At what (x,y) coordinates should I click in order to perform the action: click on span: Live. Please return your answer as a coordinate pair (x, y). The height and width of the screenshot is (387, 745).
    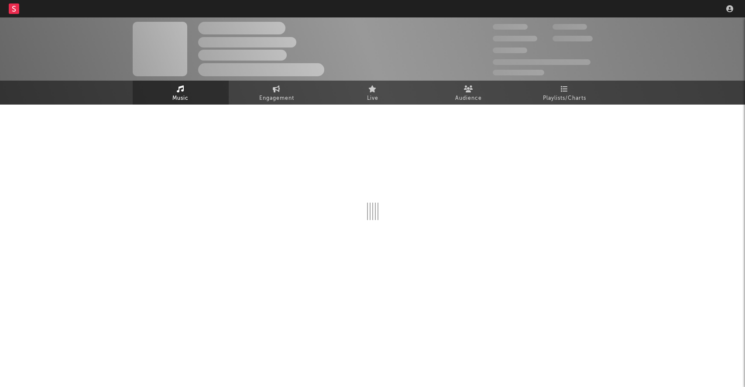
    Looking at the image, I should click on (373, 99).